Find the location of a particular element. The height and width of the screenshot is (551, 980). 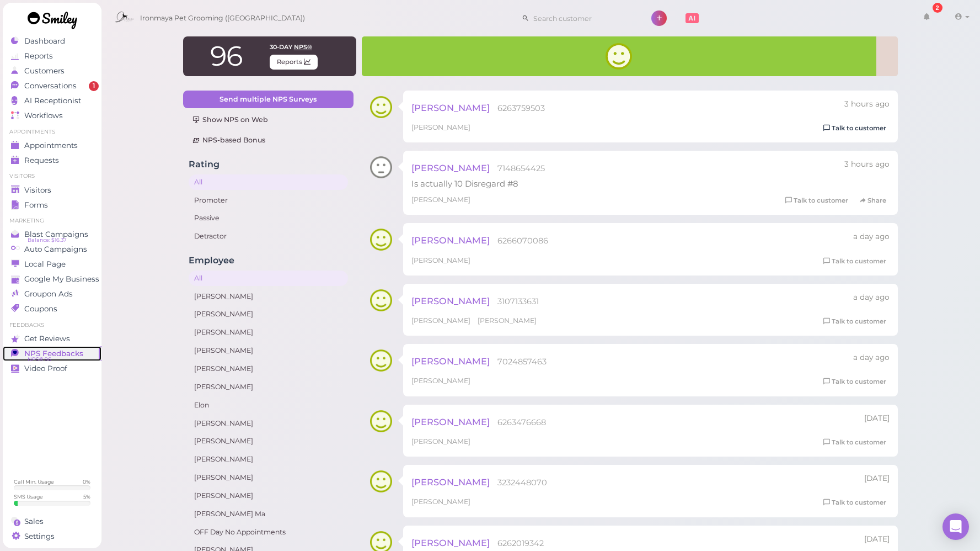

span: Customers is located at coordinates (44, 71).